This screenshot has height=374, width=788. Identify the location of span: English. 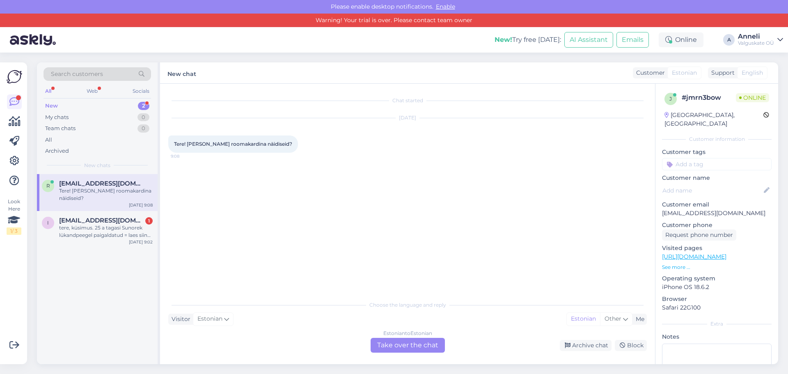
(752, 73).